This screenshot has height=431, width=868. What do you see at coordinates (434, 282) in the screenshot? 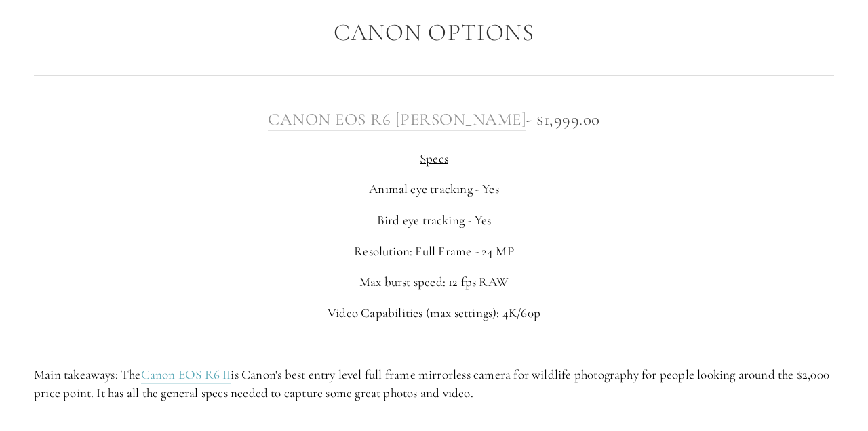
I see `p: Max burst speed: 12 fps RAW` at bounding box center [434, 282].